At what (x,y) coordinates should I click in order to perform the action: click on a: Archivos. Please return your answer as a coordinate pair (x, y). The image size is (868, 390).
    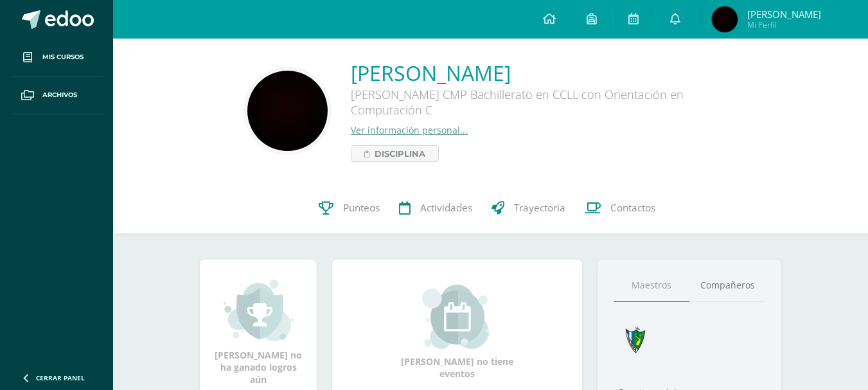
    Looking at the image, I should click on (56, 95).